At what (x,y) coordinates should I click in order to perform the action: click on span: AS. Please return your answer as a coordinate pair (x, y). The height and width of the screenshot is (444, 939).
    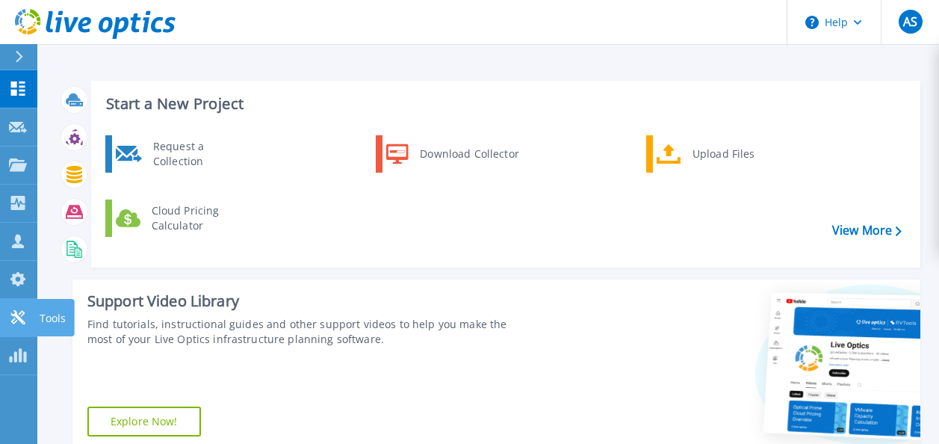
    Looking at the image, I should click on (910, 22).